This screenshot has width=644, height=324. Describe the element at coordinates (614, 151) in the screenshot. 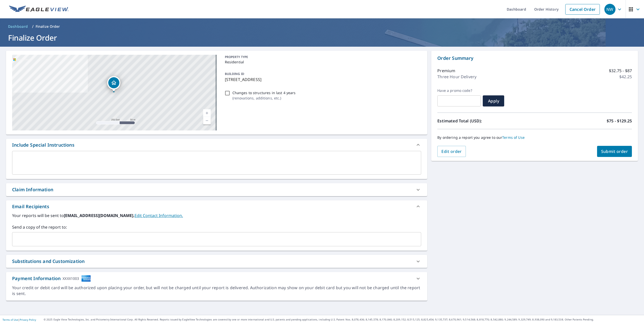

I see `span: Submit order` at that location.